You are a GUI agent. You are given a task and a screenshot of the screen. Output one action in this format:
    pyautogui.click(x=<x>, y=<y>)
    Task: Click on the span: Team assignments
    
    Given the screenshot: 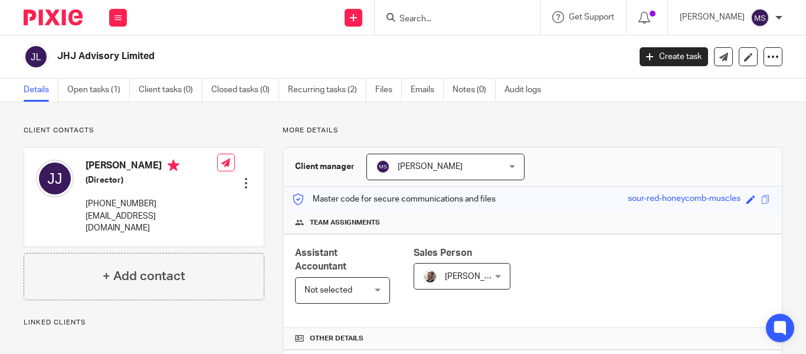 What is the action you would take?
    pyautogui.click(x=345, y=223)
    